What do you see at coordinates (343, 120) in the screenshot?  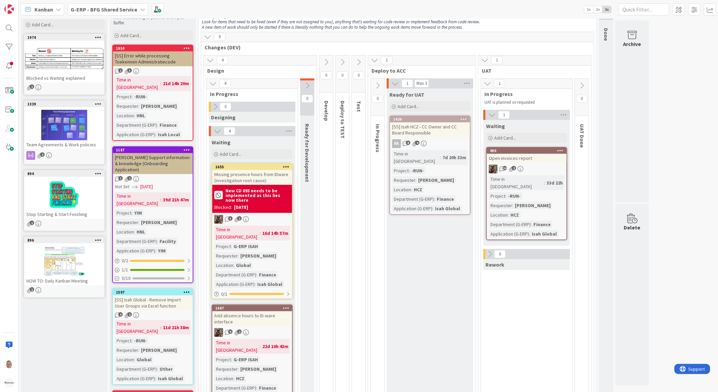 I see `span: Deploy to TEST` at bounding box center [343, 120].